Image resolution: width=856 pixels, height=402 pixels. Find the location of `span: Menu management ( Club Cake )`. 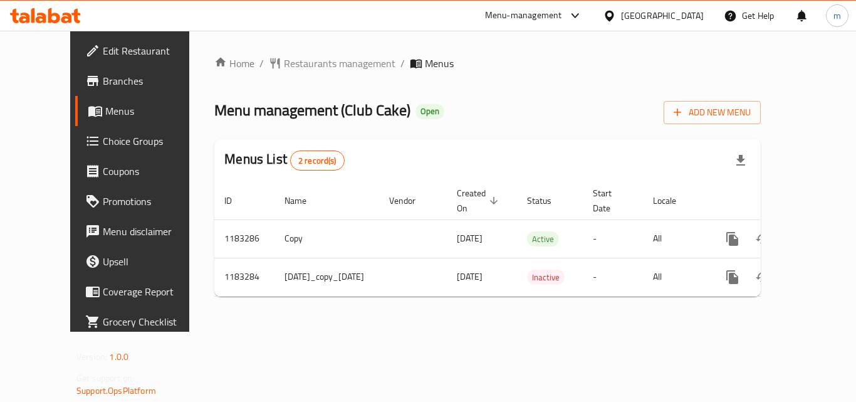

span: Menu management ( Club Cake ) is located at coordinates (312, 110).